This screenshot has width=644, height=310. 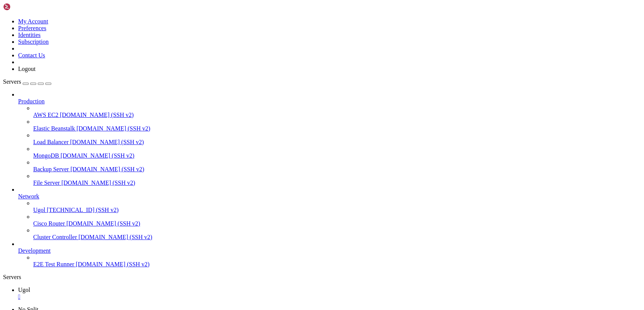 What do you see at coordinates (274, 122) in the screenshot?
I see `x-row: Expanded Security Maintenance for Applications is not enabled.` at bounding box center [274, 122].